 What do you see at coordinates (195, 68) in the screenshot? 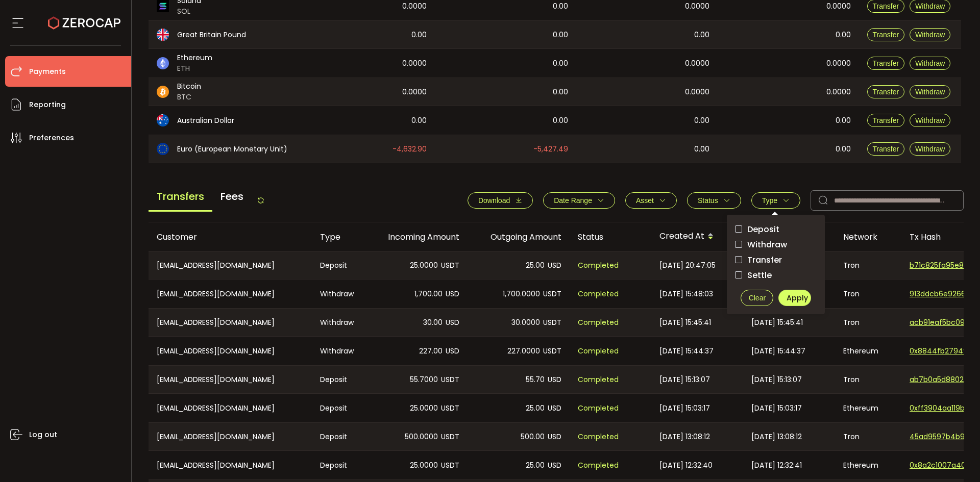
I see `span: ETH` at bounding box center [195, 68].